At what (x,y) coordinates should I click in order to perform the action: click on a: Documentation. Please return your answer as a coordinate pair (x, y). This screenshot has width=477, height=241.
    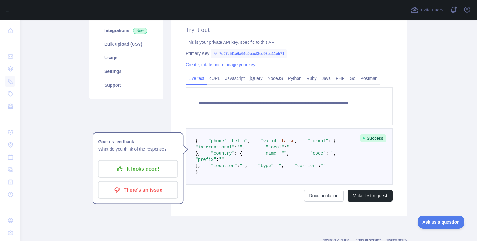
    Looking at the image, I should click on (324, 196).